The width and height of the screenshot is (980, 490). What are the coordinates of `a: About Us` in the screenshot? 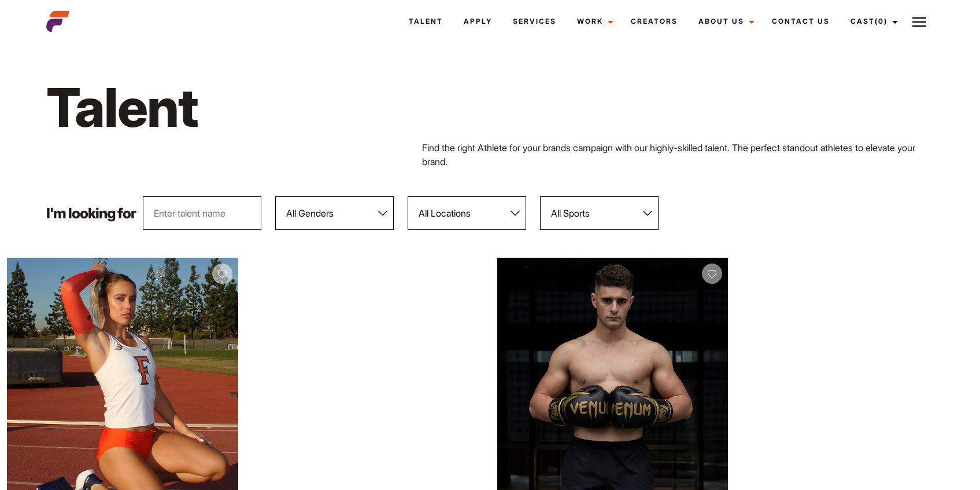 It's located at (725, 21).